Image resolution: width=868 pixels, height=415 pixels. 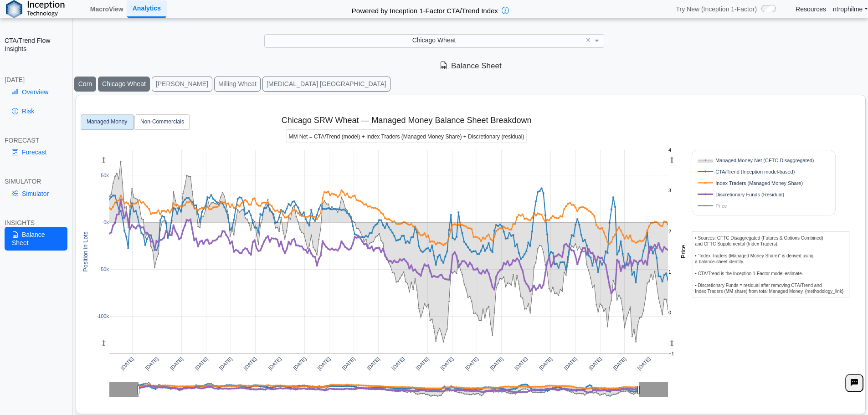 What do you see at coordinates (424, 9) in the screenshot?
I see `h2: Powered by Inception 1-Factor CTA/Trend Index` at bounding box center [424, 9].